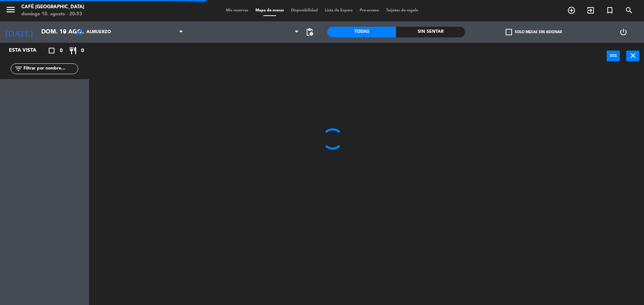 The height and width of the screenshot is (305, 644). Describe the element at coordinates (18, 69) in the screenshot. I see `i: filter_list` at that location.